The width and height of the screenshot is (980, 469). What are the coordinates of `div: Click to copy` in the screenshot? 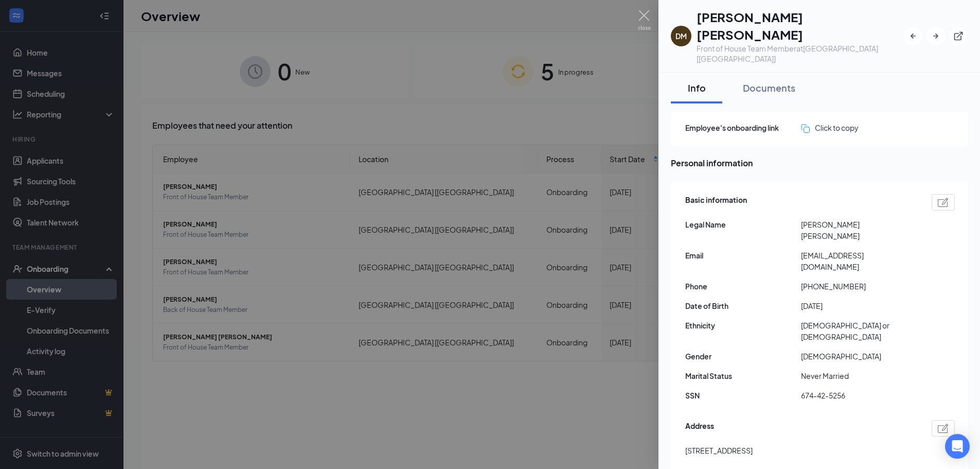 It's located at (830, 128).